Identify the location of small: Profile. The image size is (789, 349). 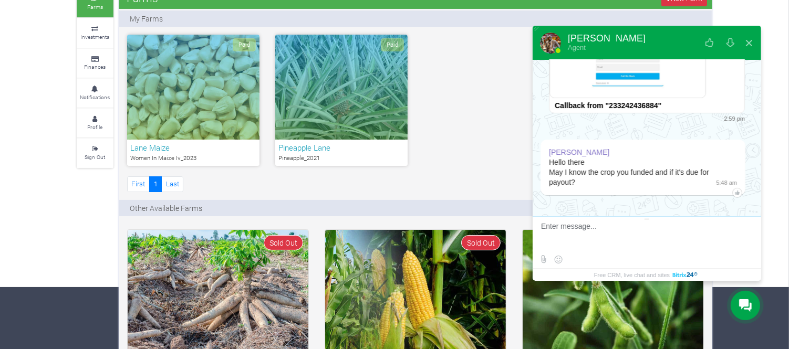
(95, 127).